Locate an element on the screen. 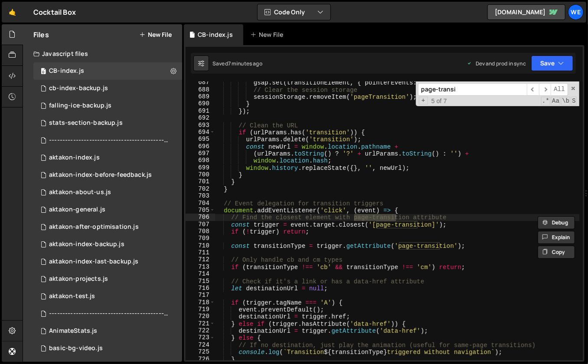  span: RegExp Search is located at coordinates (545, 101).